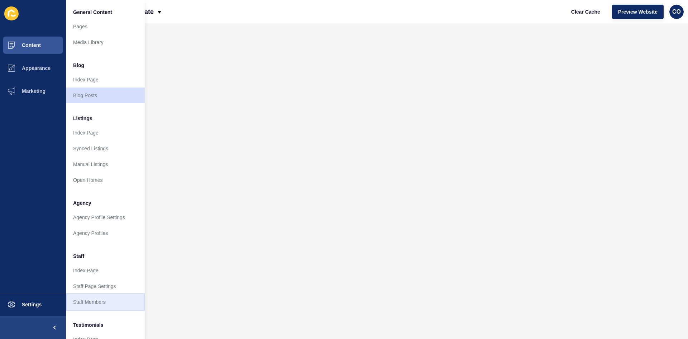 Image resolution: width=688 pixels, height=339 pixels. I want to click on a: Staff Members, so click(105, 302).